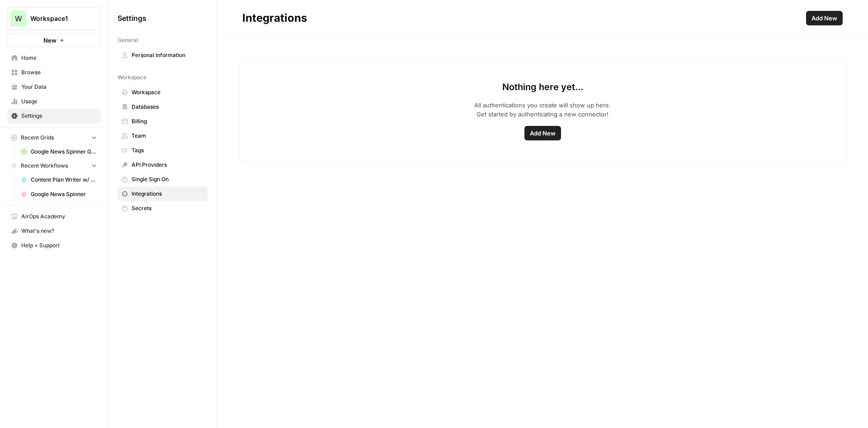 This screenshot has height=428, width=868. I want to click on span: Usage, so click(59, 101).